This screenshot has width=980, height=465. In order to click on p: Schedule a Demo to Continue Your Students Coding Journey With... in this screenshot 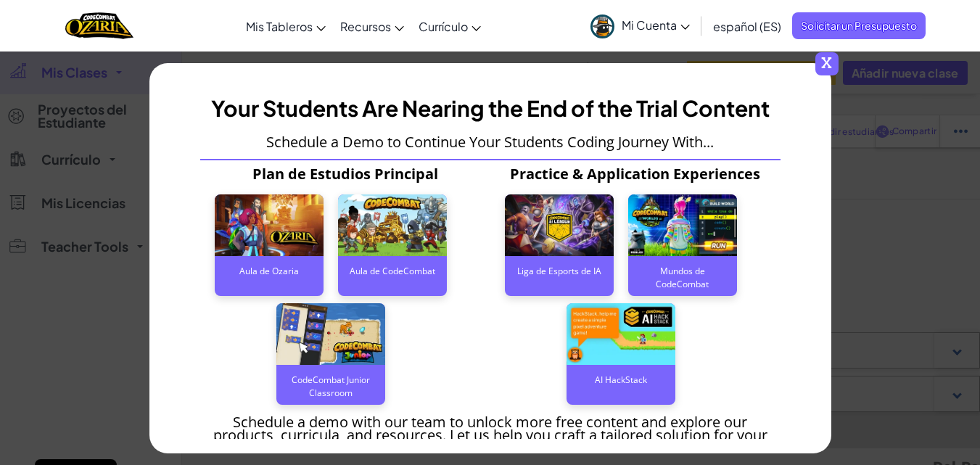, I will do `click(490, 142)`.